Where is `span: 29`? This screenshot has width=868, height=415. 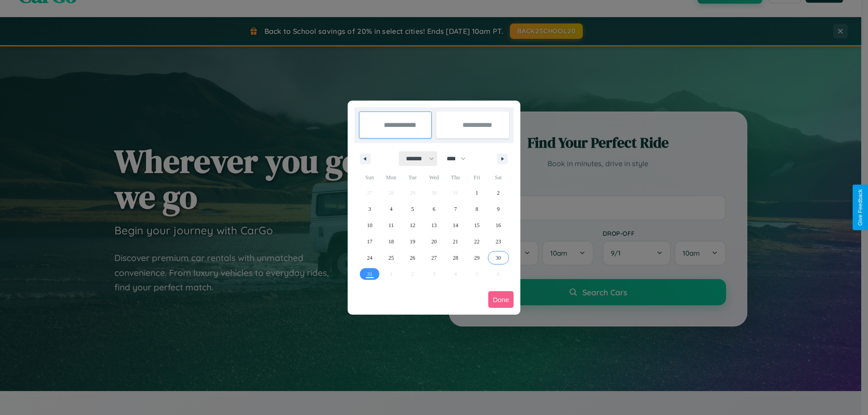
span: 29 is located at coordinates (476, 258).